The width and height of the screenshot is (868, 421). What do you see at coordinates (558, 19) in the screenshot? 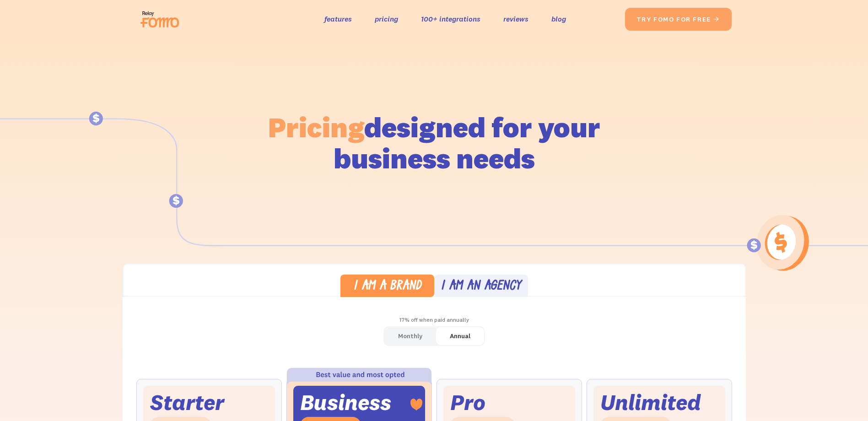
I see `a: blog` at bounding box center [558, 19].